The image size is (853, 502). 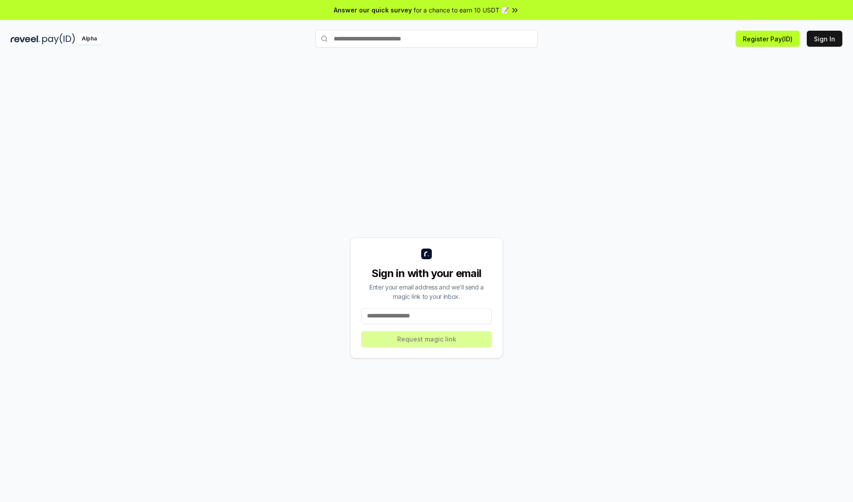 What do you see at coordinates (25, 39) in the screenshot?
I see `img: reveel_dark` at bounding box center [25, 39].